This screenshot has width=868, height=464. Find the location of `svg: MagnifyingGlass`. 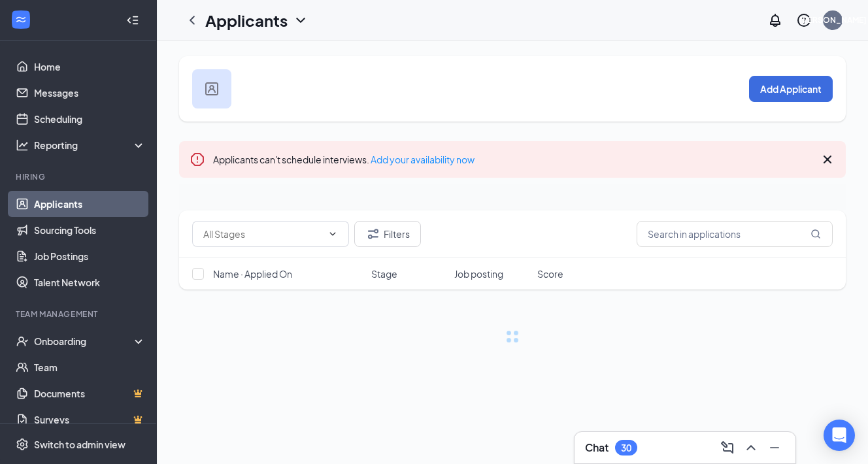

svg: MagnifyingGlass is located at coordinates (816, 234).